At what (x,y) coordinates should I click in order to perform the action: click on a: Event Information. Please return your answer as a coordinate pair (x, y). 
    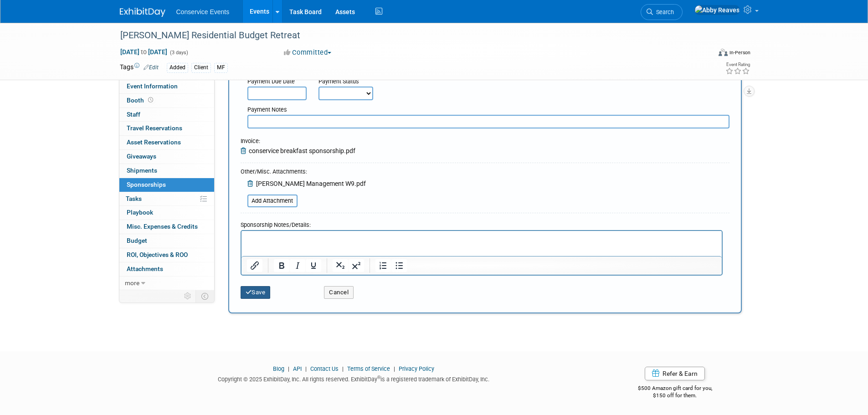
    Looking at the image, I should click on (167, 86).